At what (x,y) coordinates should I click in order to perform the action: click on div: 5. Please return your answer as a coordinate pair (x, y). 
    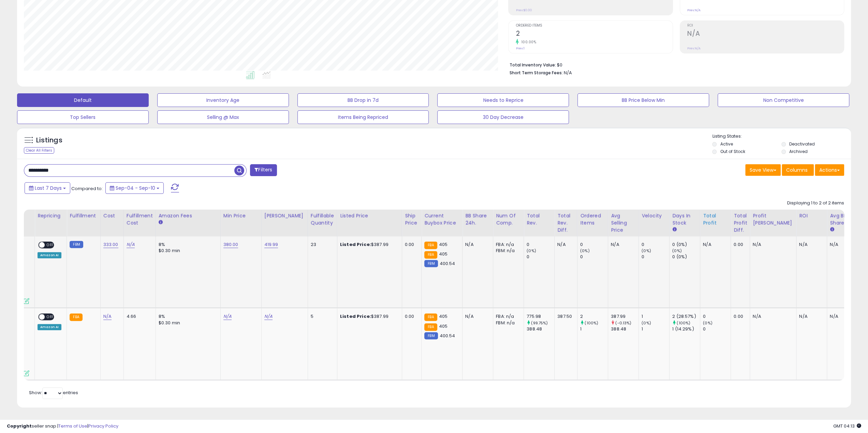
    Looking at the image, I should click on (321, 317).